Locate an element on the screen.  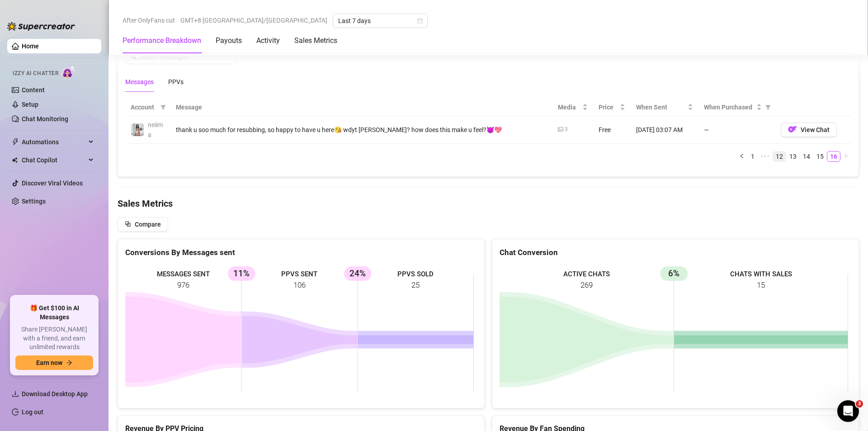
li: Previous 5 Pages is located at coordinates (766, 156).